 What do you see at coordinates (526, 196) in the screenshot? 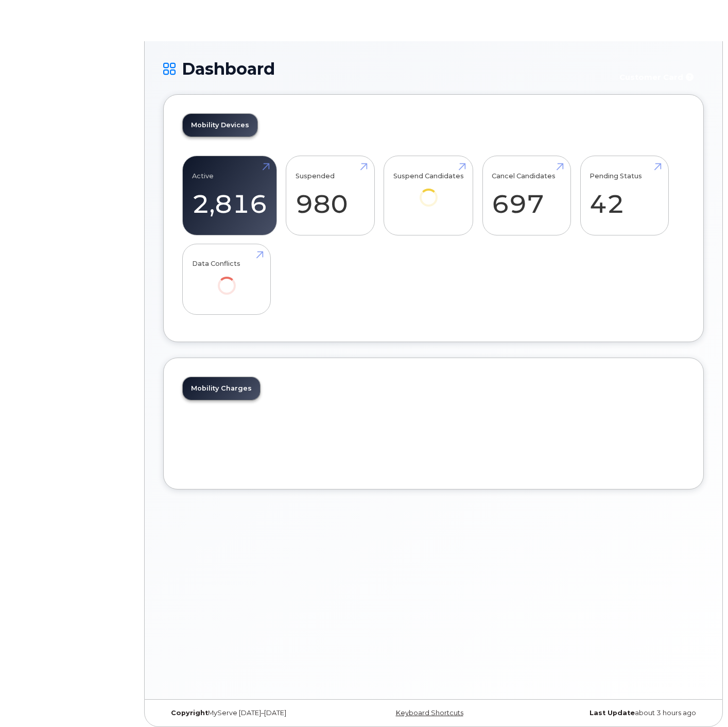
I see `a: Cancel Candidates 697` at bounding box center [526, 196].